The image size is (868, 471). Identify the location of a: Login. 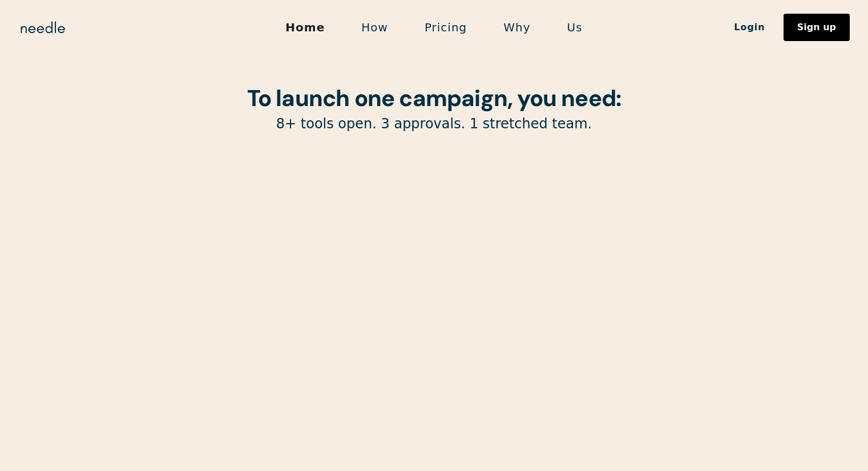
(750, 28).